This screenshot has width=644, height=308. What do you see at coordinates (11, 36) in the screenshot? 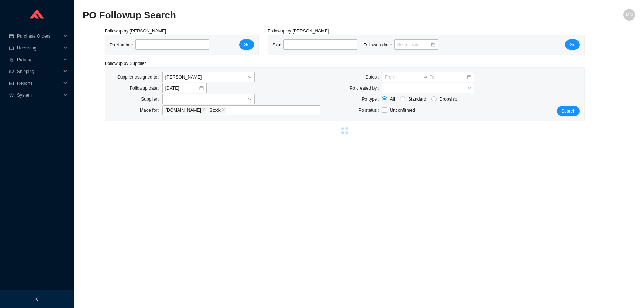
I see `span: credit-card` at bounding box center [11, 36].